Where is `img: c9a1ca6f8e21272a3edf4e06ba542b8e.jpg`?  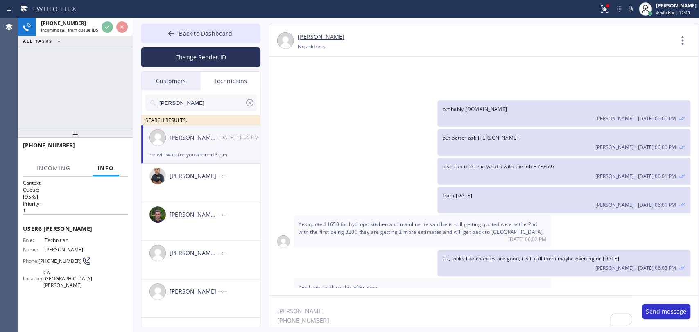 img: c9a1ca6f8e21272a3edf4e06ba542b8e.jpg is located at coordinates (158, 176).